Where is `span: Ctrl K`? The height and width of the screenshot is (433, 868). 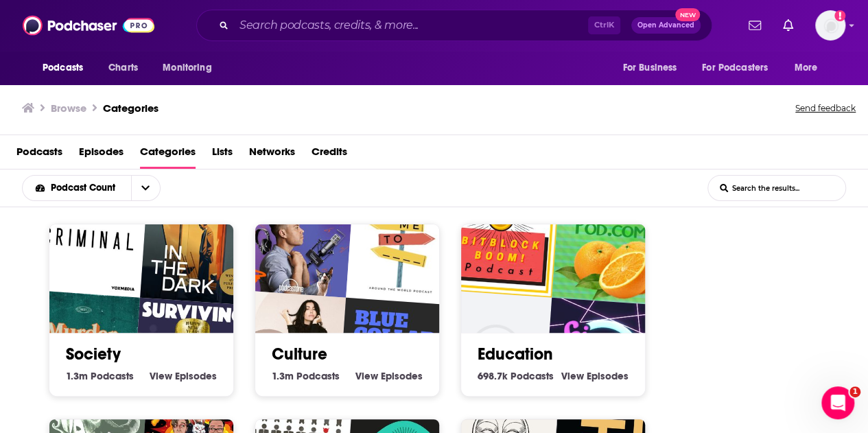
span: Ctrl K is located at coordinates (604, 25).